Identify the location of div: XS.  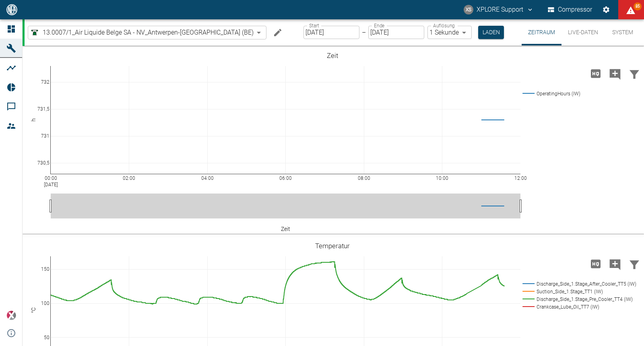
(469, 10).